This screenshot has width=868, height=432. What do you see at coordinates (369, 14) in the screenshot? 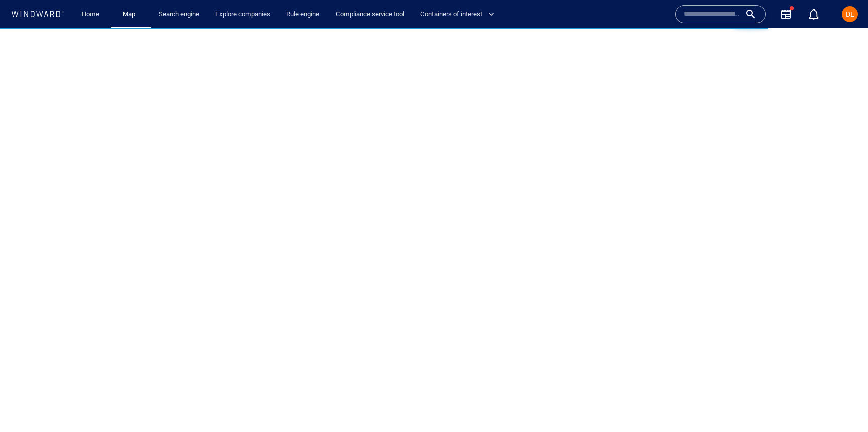
I see `a: Compliance service tool` at bounding box center [369, 14].